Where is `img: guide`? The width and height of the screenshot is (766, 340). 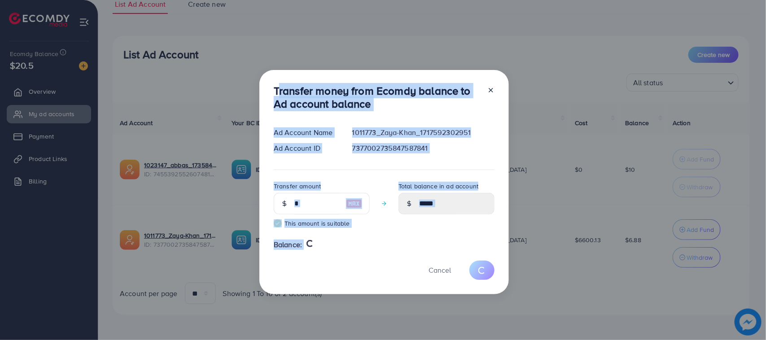 img: guide is located at coordinates (278, 223).